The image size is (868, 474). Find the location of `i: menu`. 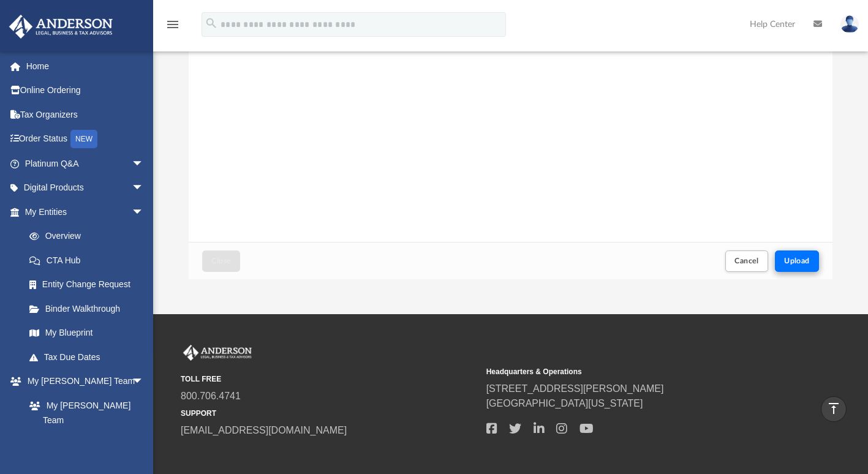

i: menu is located at coordinates (173, 25).